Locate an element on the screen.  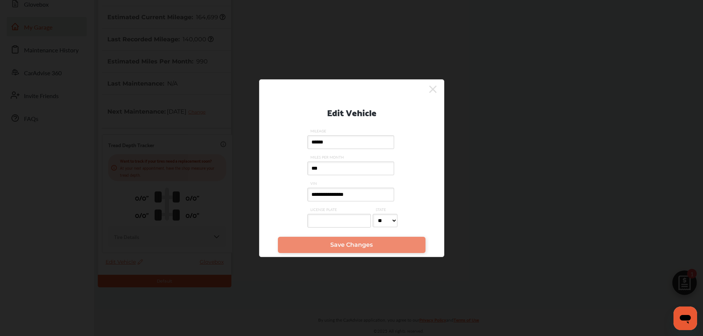
select: STATE is located at coordinates (385, 221).